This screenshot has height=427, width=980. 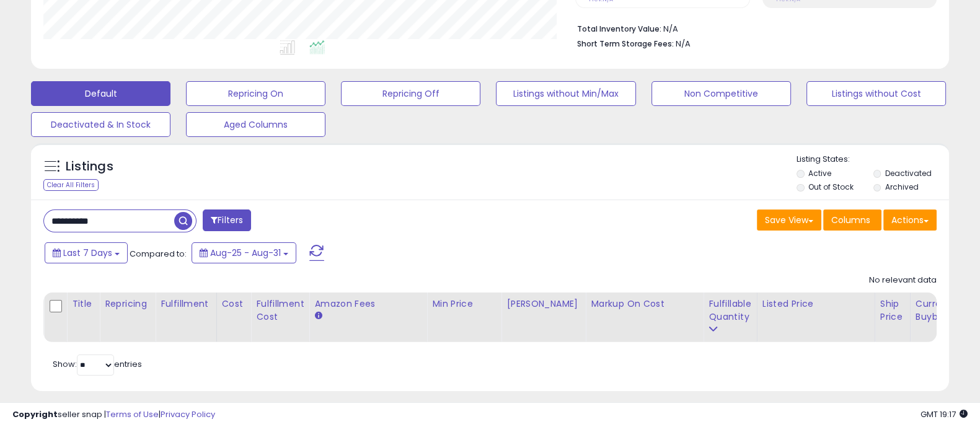 I want to click on div: Fulfillment Cost, so click(x=280, y=311).